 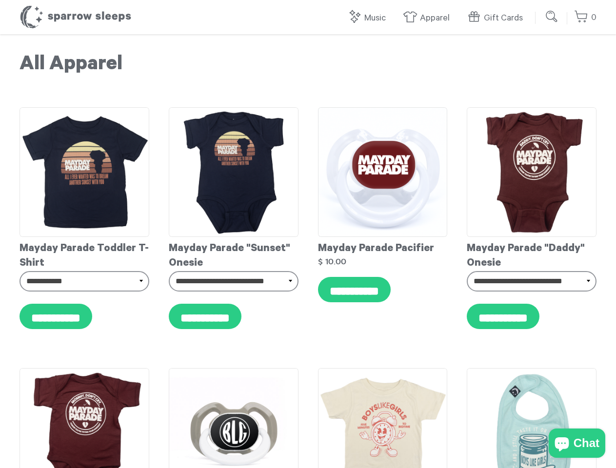 I want to click on a: Gift Cards, so click(x=497, y=18).